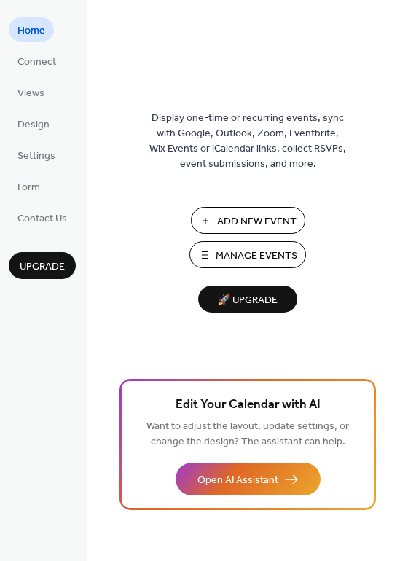 Image resolution: width=408 pixels, height=561 pixels. Describe the element at coordinates (31, 93) in the screenshot. I see `span: Views` at that location.